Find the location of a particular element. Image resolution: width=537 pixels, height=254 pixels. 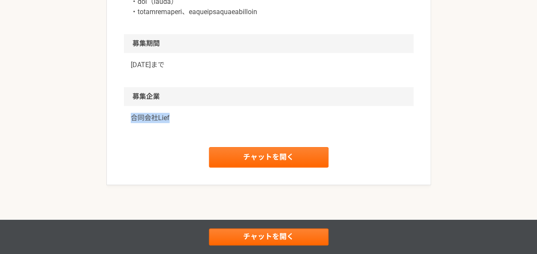

a: 合同会社Lief is located at coordinates (269, 118).